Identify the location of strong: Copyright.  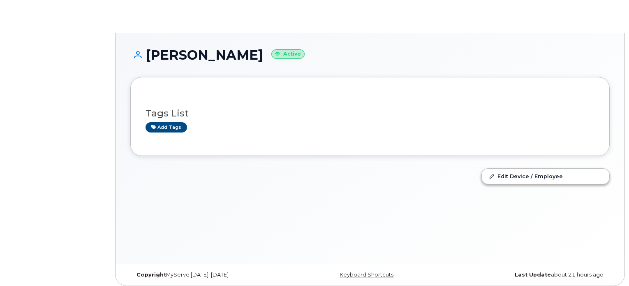
(151, 274).